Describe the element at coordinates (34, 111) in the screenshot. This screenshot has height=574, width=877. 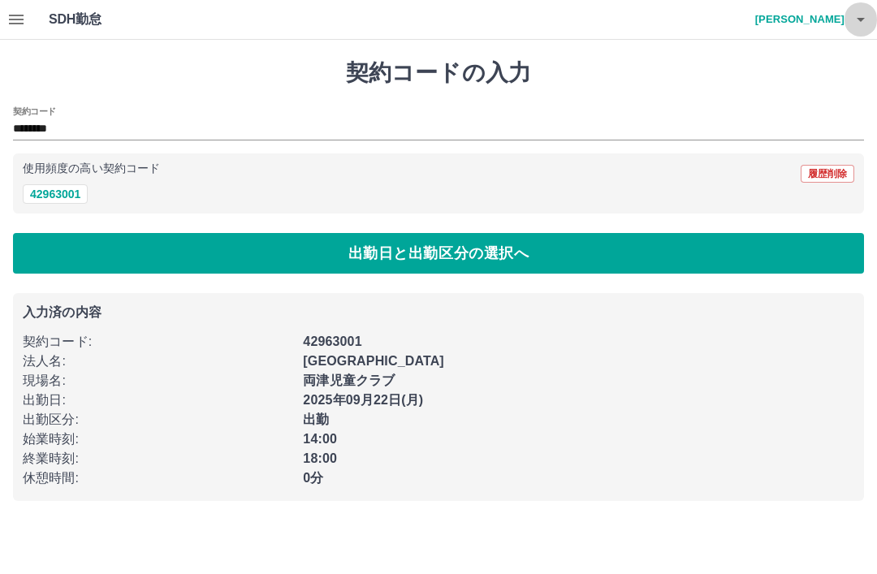
I see `h2: 契約コード` at that location.